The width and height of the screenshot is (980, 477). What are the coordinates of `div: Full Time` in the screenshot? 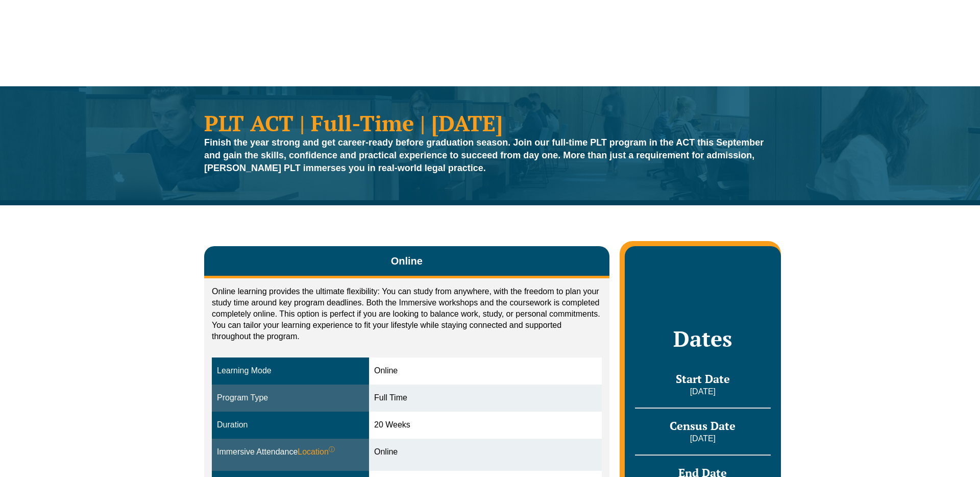 It's located at (485, 398).